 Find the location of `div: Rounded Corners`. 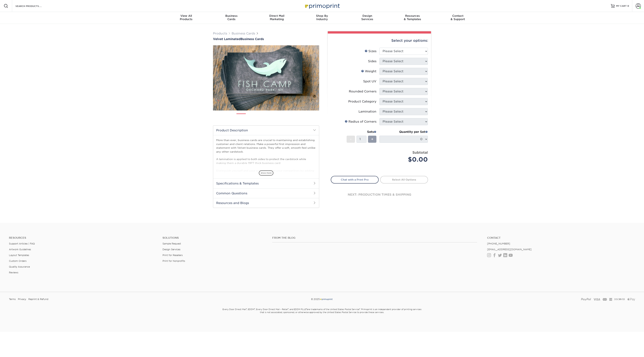

div: Rounded Corners is located at coordinates (363, 91).